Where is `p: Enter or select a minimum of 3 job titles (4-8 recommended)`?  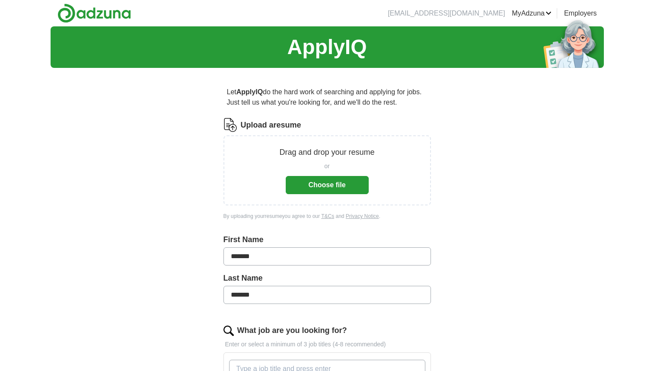 p: Enter or select a minimum of 3 job titles (4-8 recommended) is located at coordinates (327, 344).